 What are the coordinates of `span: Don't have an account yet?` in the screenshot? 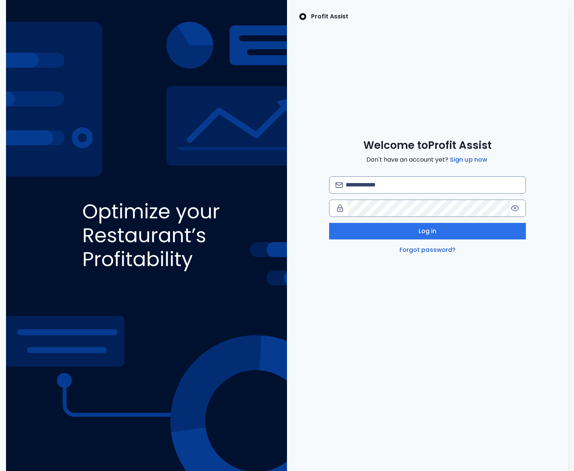 It's located at (427, 160).